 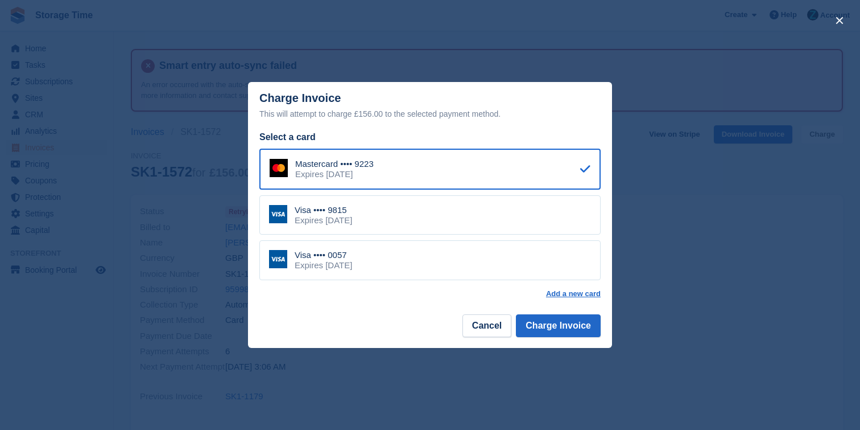 What do you see at coordinates (430, 106) in the screenshot?
I see `div: Charge Invoice` at bounding box center [430, 106].